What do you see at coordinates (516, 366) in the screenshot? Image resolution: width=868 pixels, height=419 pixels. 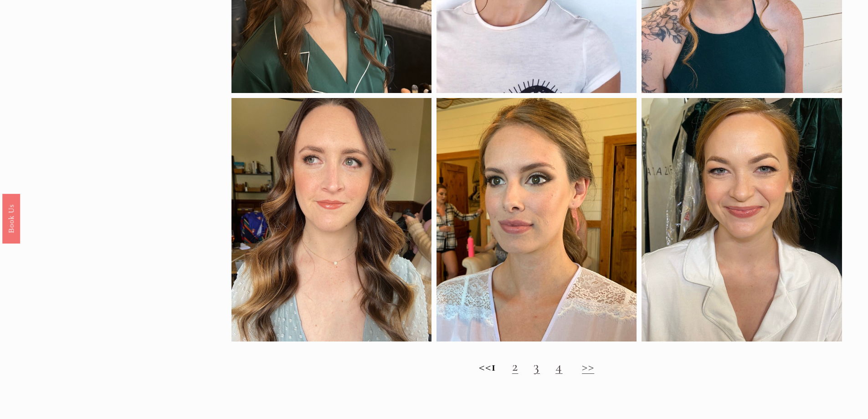 I see `a: 2` at bounding box center [516, 366].